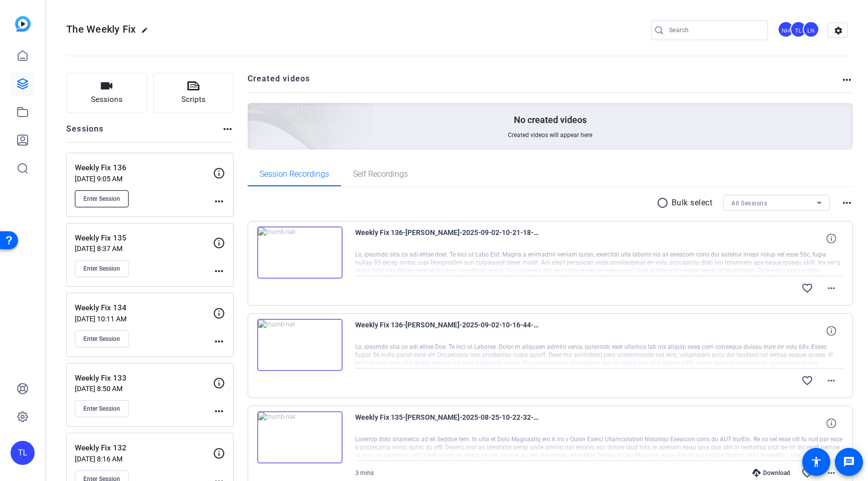  I want to click on span: Created videos will appear here, so click(550, 135).